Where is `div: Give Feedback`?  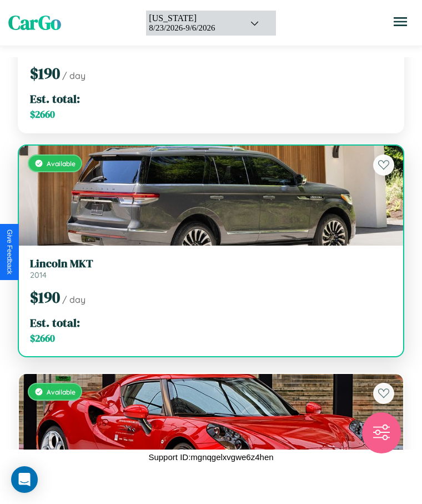
div: Give Feedback is located at coordinates (10, 252).